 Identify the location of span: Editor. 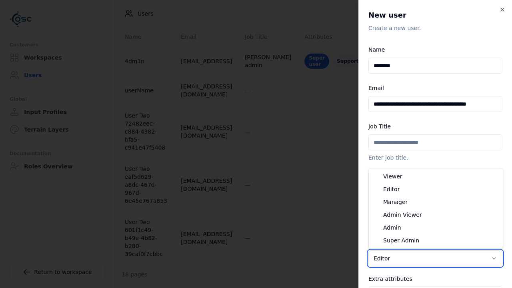
(391, 189).